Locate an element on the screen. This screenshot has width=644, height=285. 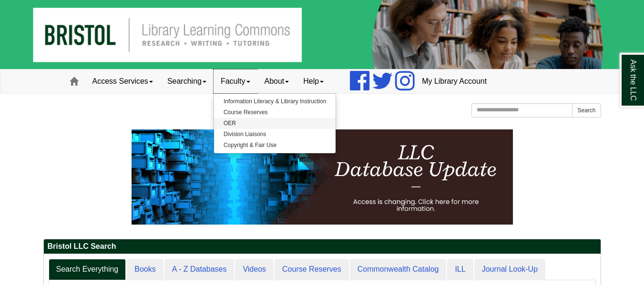
a: Access Services is located at coordinates (122, 81).